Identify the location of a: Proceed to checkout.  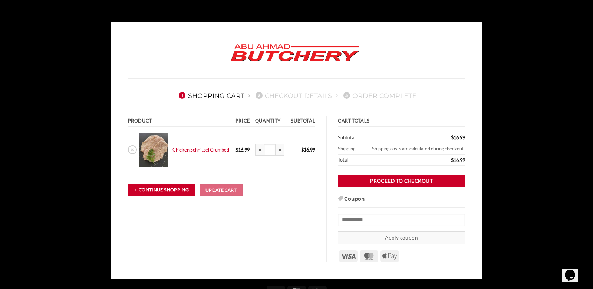
(402, 181).